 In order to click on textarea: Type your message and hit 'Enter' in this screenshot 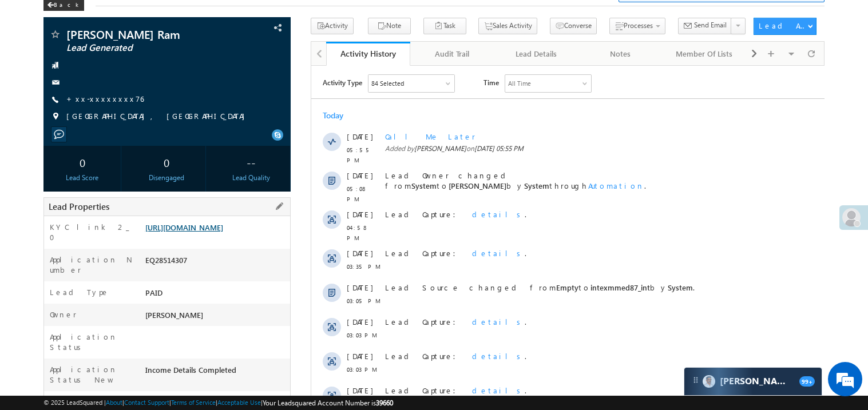, I will do `click(111, 209)`.